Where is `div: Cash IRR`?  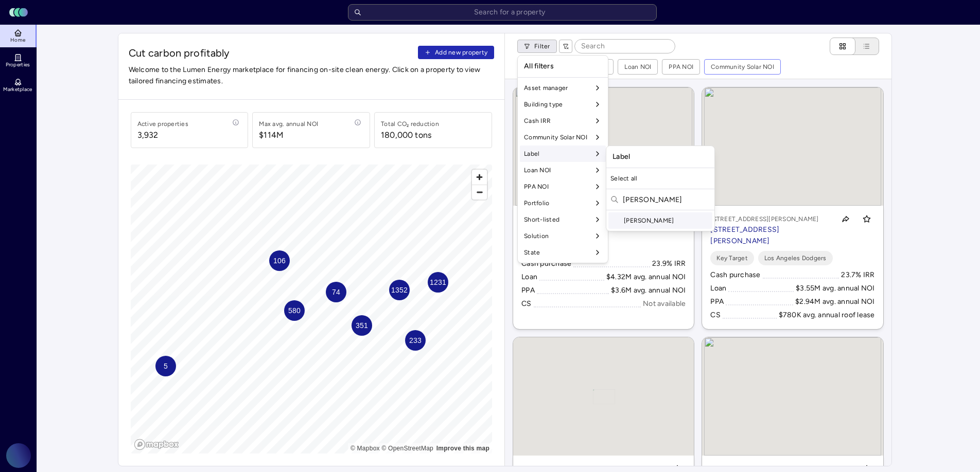 div: Cash IRR is located at coordinates (563, 121).